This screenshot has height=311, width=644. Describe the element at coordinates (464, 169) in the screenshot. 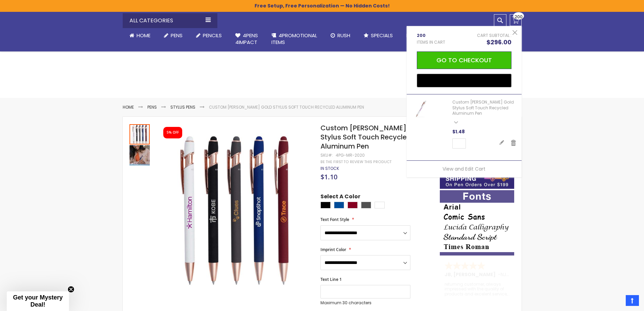

I see `span: View and Edit Cart` at that location.